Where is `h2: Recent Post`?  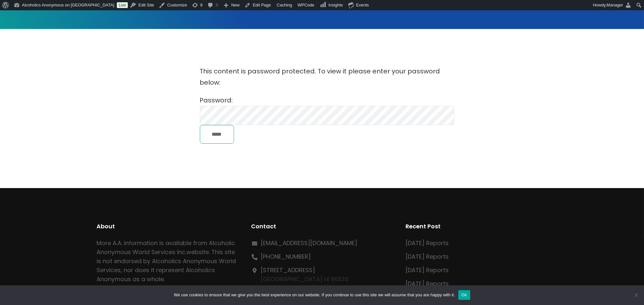 h2: Recent Post is located at coordinates (477, 227).